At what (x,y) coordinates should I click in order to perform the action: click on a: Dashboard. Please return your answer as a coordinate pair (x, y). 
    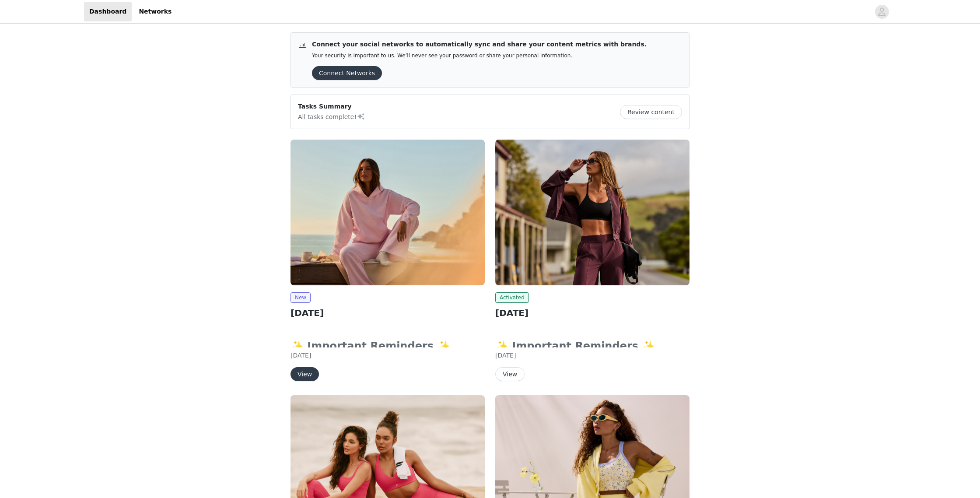
    Looking at the image, I should click on (108, 11).